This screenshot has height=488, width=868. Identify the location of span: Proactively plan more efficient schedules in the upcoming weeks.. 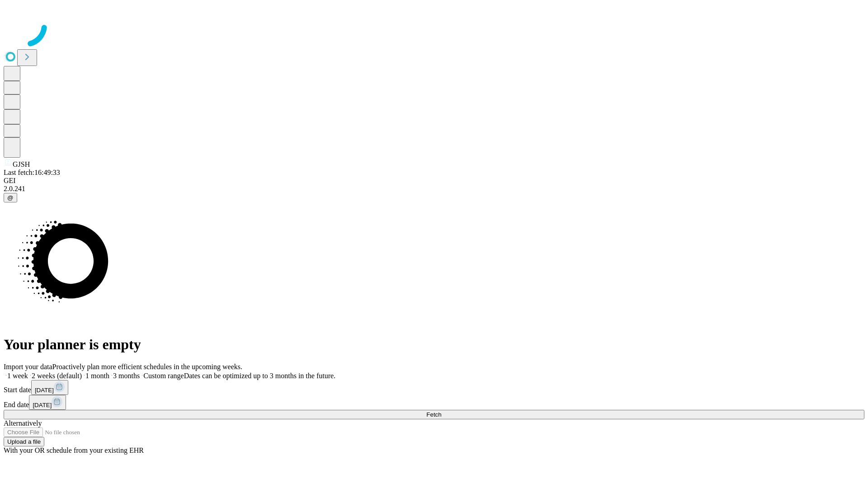
(148, 367).